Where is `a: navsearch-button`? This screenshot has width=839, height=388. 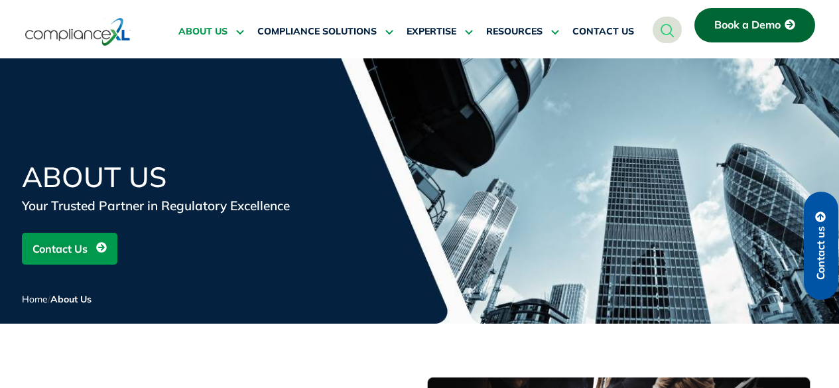
a: navsearch-button is located at coordinates (667, 30).